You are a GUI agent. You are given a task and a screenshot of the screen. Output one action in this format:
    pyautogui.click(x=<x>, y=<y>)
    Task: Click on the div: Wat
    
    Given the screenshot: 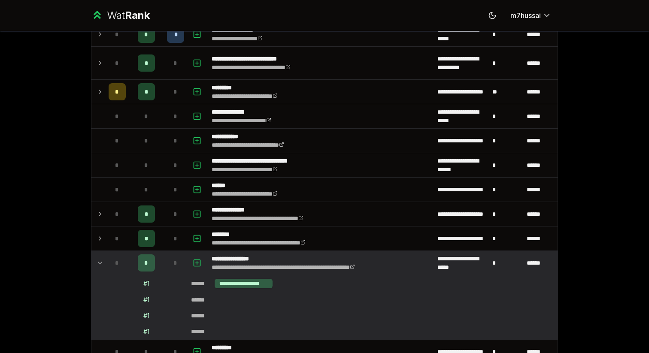 What is the action you would take?
    pyautogui.click(x=128, y=15)
    